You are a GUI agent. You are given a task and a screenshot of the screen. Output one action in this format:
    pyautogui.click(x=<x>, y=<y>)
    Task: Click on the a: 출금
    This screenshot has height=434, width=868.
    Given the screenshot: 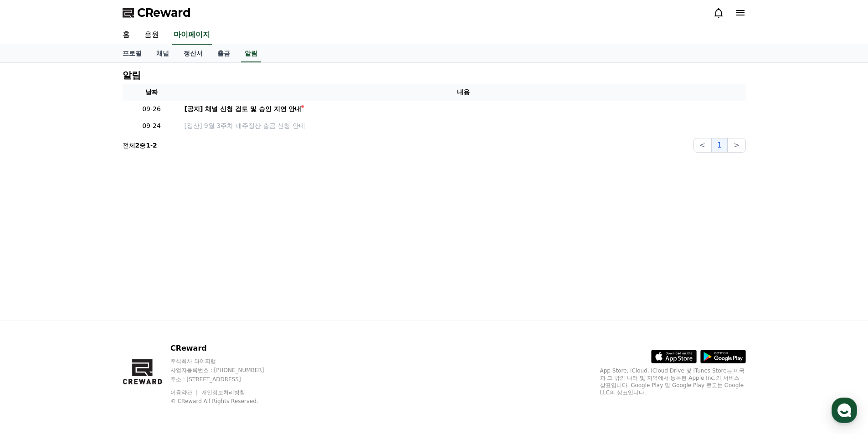 What is the action you would take?
    pyautogui.click(x=224, y=54)
    